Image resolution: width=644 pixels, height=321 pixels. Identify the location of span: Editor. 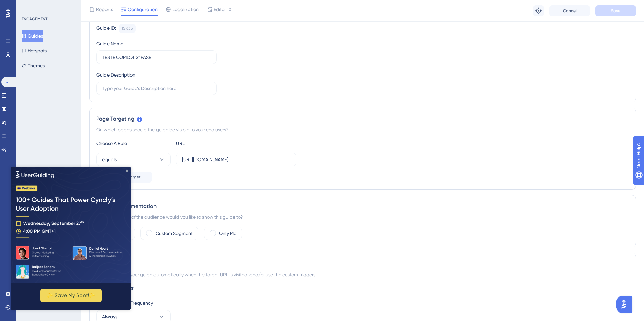
(220, 9).